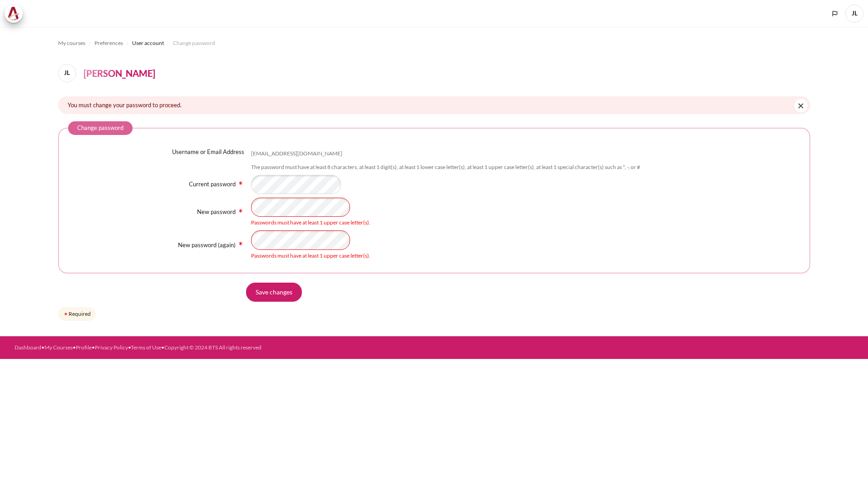 The height and width of the screenshot is (488, 868). I want to click on label: Current password, so click(212, 184).